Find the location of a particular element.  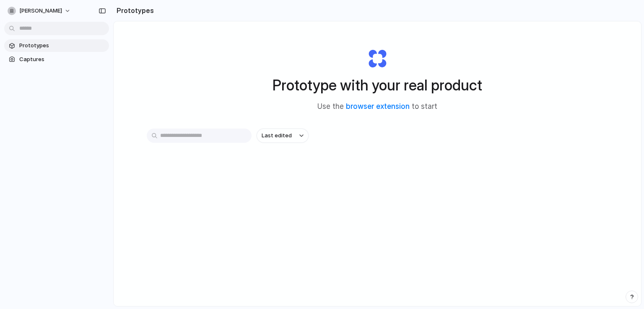

h1: Prototype with your real product is located at coordinates (377, 85).